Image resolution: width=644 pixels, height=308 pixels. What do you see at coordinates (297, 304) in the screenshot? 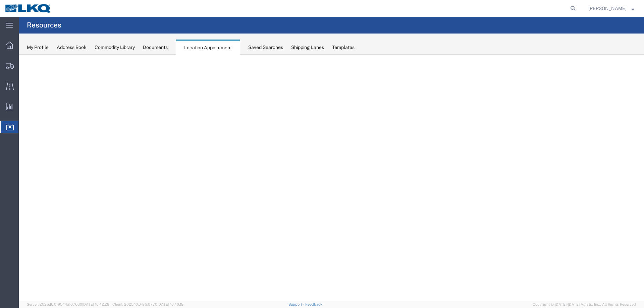
I see `a: Support` at bounding box center [297, 304].